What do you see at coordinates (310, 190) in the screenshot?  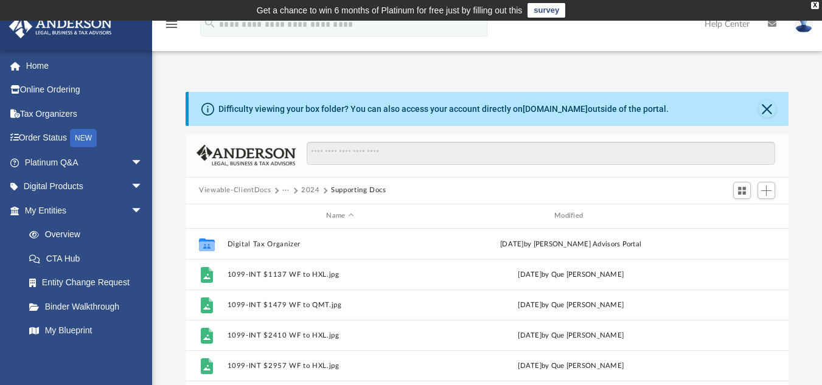 I see `button: 2024` at bounding box center [310, 190].